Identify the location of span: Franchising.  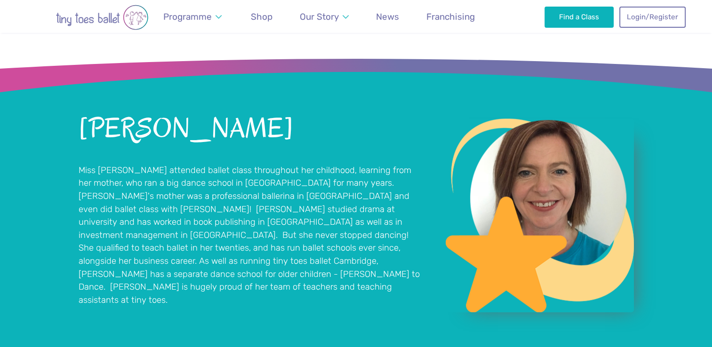
(450, 16).